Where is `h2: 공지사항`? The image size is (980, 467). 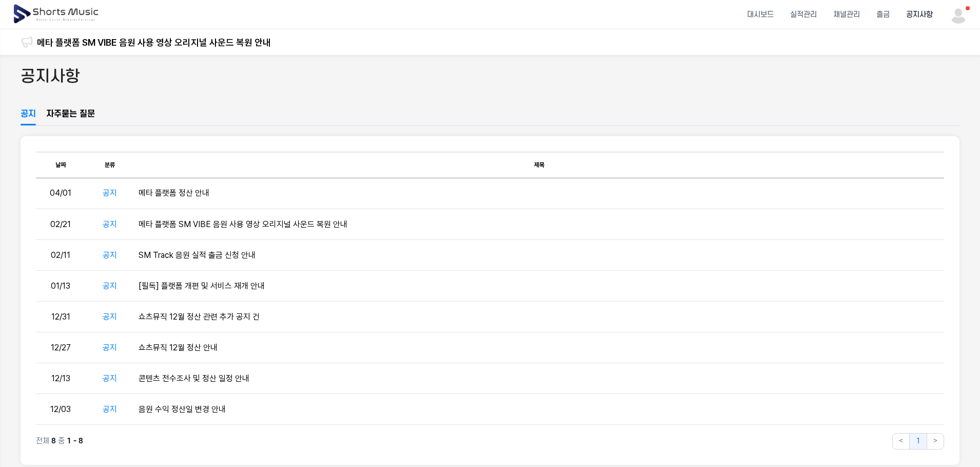 h2: 공지사항 is located at coordinates (51, 76).